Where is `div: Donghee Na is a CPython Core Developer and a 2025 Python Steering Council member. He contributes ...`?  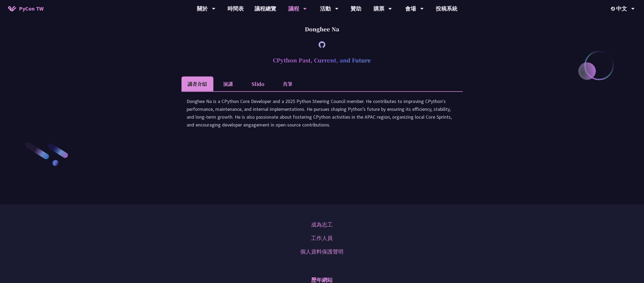
div: Donghee Na is a CPython Core Developer and a 2025 Python Steering Council member. He contributes ... is located at coordinates (322, 116).